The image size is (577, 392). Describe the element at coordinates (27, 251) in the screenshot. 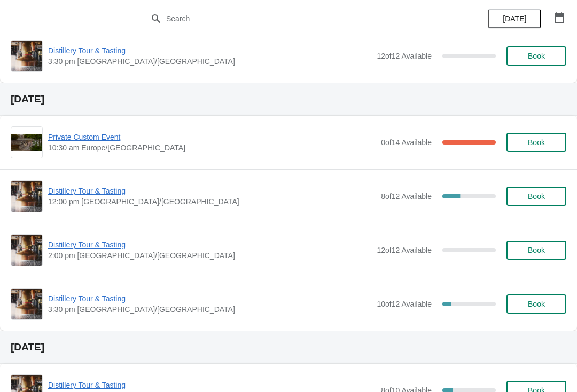

I see `img: Distillery Tour & Tasting | | 2:00 pm Europe/London` at that location.